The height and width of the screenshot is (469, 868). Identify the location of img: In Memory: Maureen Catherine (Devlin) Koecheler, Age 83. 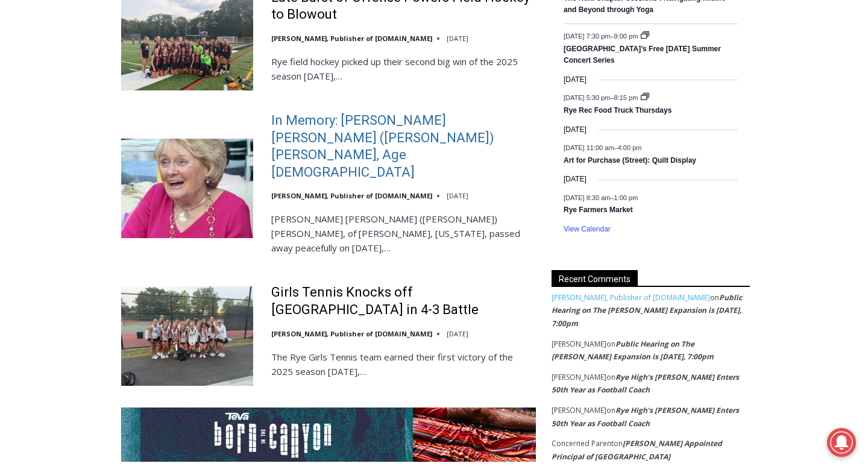
(187, 188).